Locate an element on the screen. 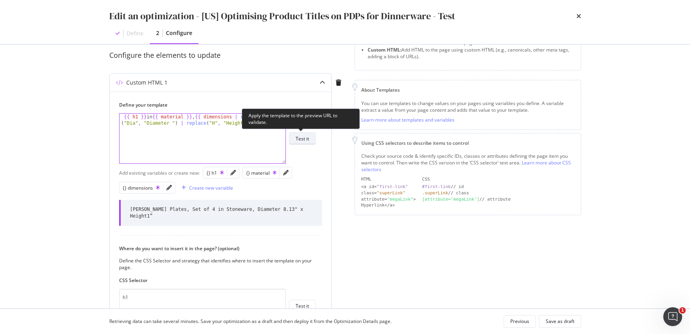 The width and height of the screenshot is (690, 334). div: {} h1 is located at coordinates (215, 173).